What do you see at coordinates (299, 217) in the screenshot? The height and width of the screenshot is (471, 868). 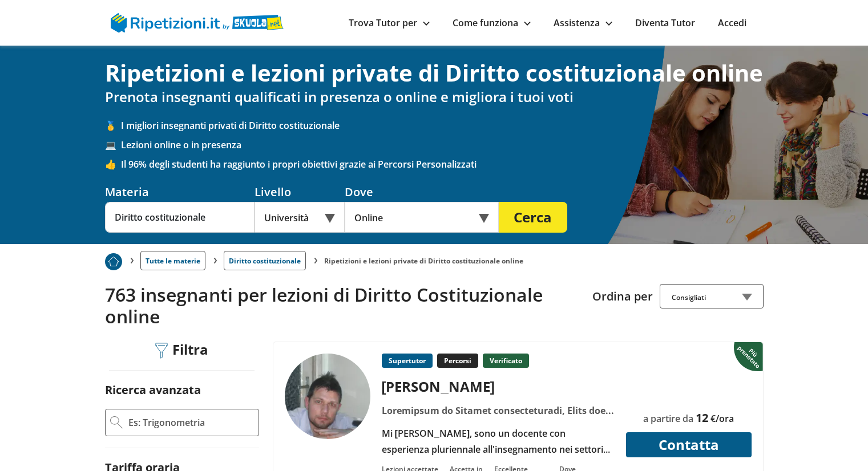 I see `div: Università` at bounding box center [299, 217].